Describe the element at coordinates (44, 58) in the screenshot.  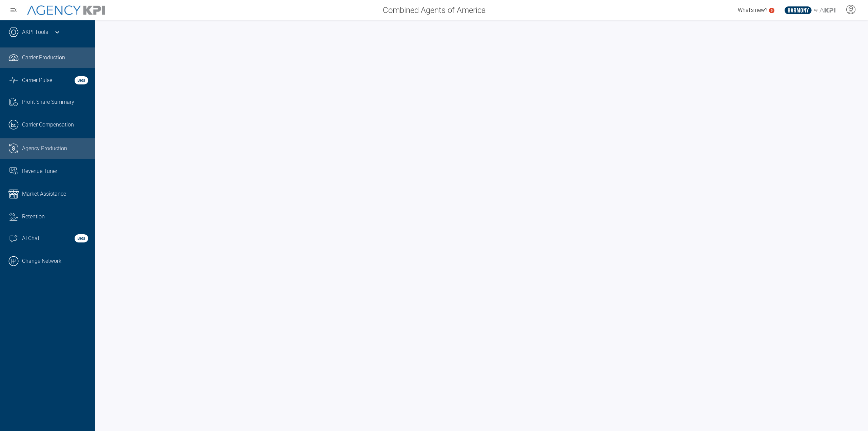
I see `span: Carrier Production` at that location.